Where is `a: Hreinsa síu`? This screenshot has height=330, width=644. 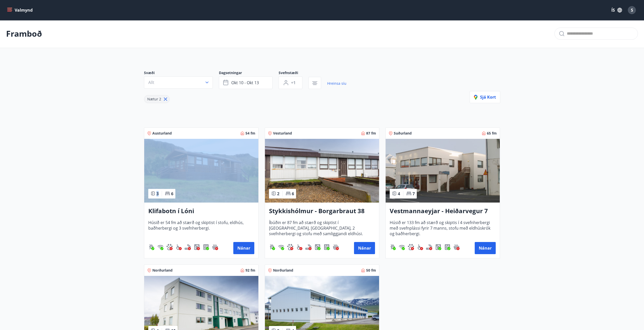 a: Hreinsa síu is located at coordinates (337, 83).